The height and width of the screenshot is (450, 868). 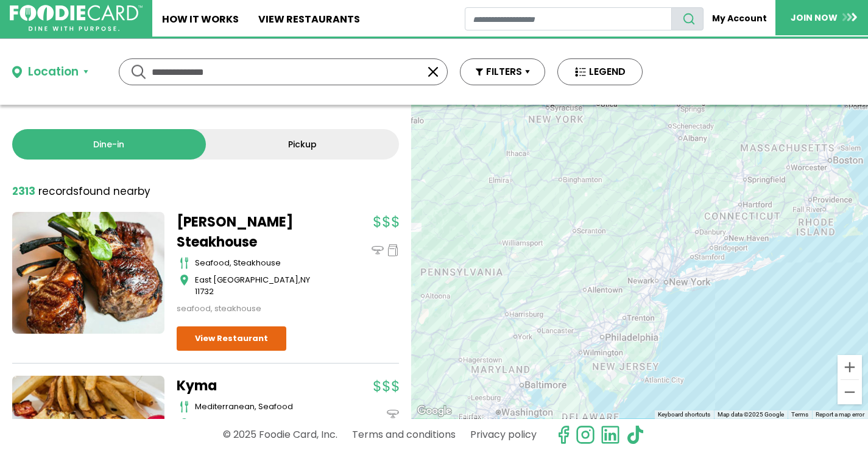 What do you see at coordinates (404, 434) in the screenshot?
I see `a: Terms and conditions` at bounding box center [404, 434].